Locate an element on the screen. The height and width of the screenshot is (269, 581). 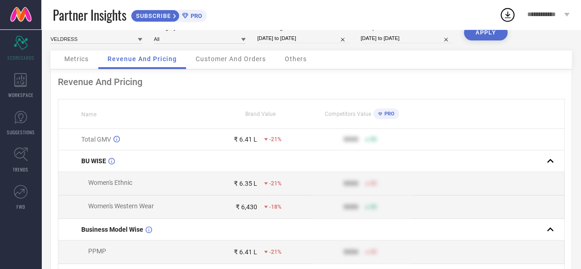
span: SUBSCRIBE is located at coordinates (152, 16).